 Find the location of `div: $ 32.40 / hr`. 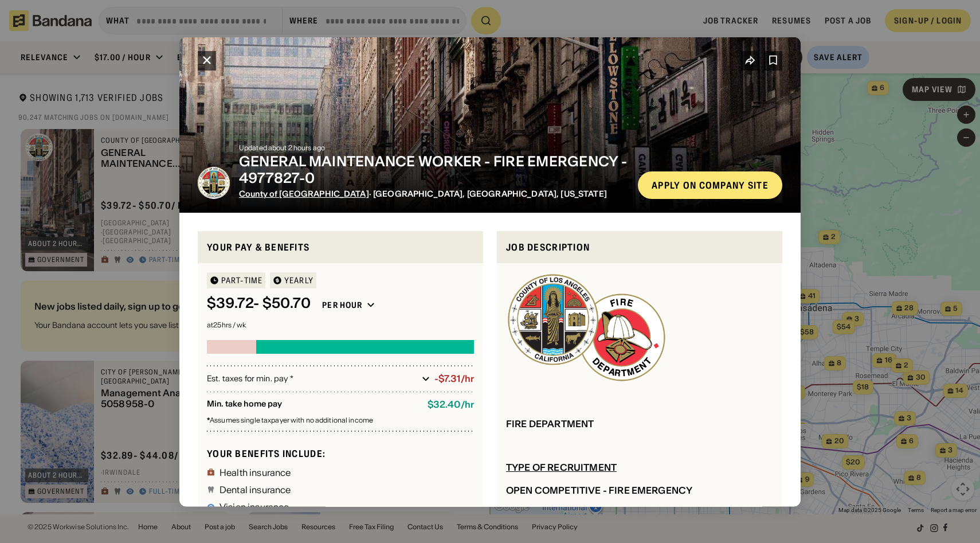

div: $ 32.40 / hr is located at coordinates (450, 404).